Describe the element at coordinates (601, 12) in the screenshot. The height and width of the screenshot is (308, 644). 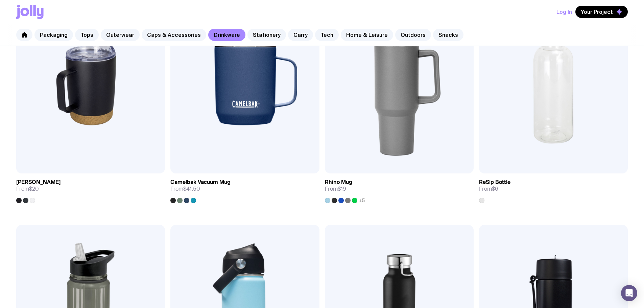
I see `button: Your Project` at that location.